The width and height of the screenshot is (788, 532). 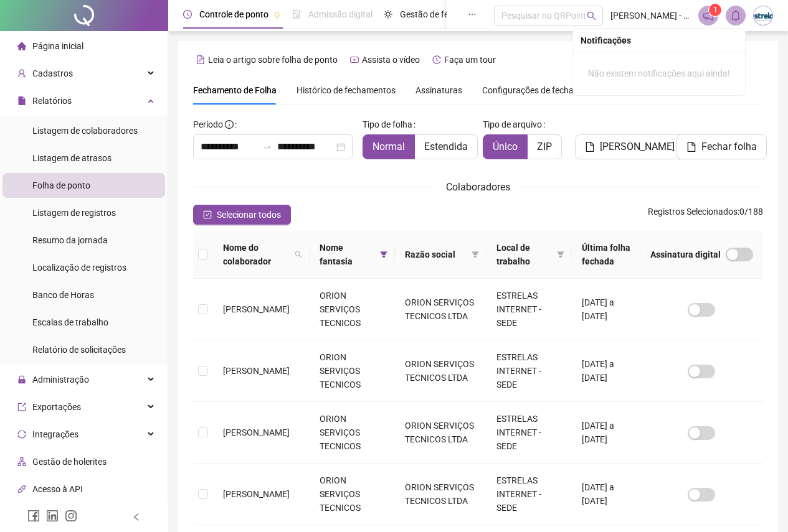 I want to click on span: Histórico de fechamentos, so click(x=346, y=90).